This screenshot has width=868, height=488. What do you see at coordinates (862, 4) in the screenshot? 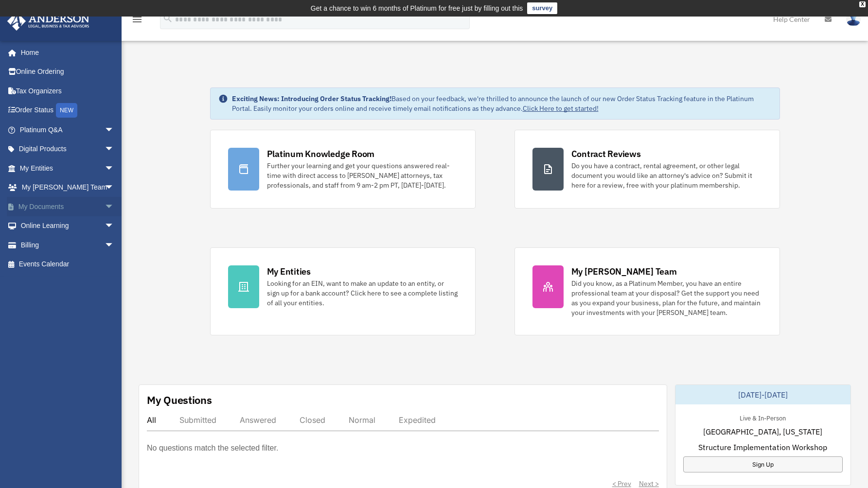
I see `div: close` at bounding box center [862, 4].